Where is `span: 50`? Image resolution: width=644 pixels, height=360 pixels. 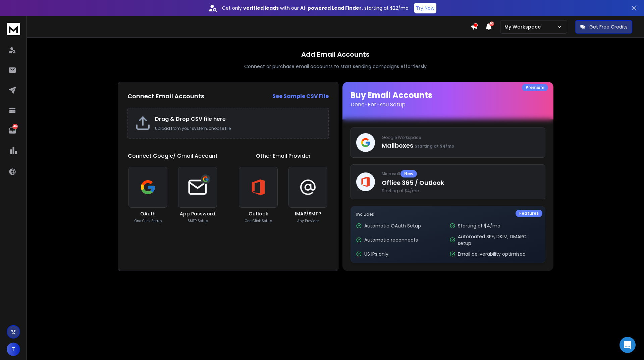 span: 50 is located at coordinates (492, 24).